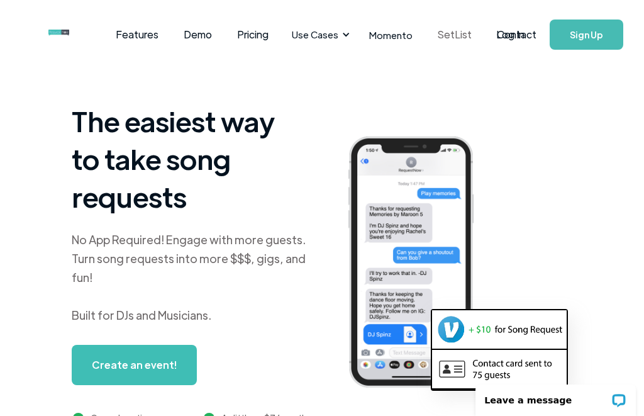  What do you see at coordinates (152, 24) in the screenshot?
I see `button: Open LiveChat chat widget` at bounding box center [152, 24].